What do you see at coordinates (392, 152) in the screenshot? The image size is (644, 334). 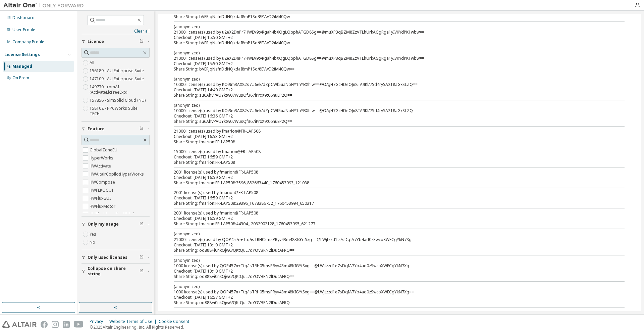 I see `div: 15000 license(s) used by fmarion@FR-LAP508` at bounding box center [392, 152].